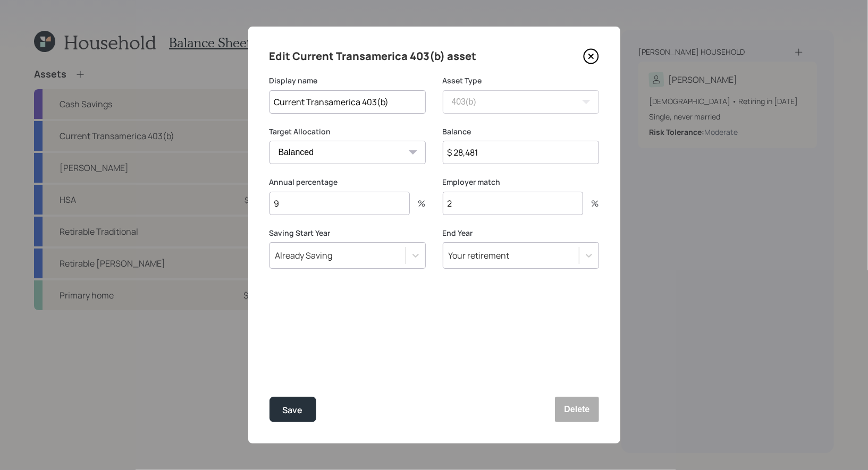  Describe the element at coordinates (479, 255) in the screenshot. I see `div: Your retirement` at that location.